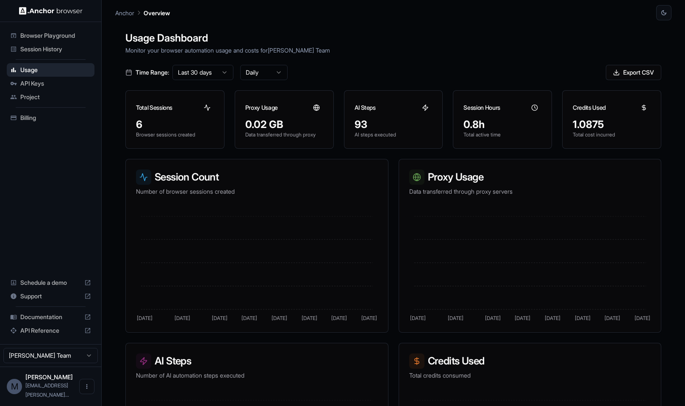 The image size is (685, 406). What do you see at coordinates (257, 177) in the screenshot?
I see `h3: Session Count` at bounding box center [257, 177].